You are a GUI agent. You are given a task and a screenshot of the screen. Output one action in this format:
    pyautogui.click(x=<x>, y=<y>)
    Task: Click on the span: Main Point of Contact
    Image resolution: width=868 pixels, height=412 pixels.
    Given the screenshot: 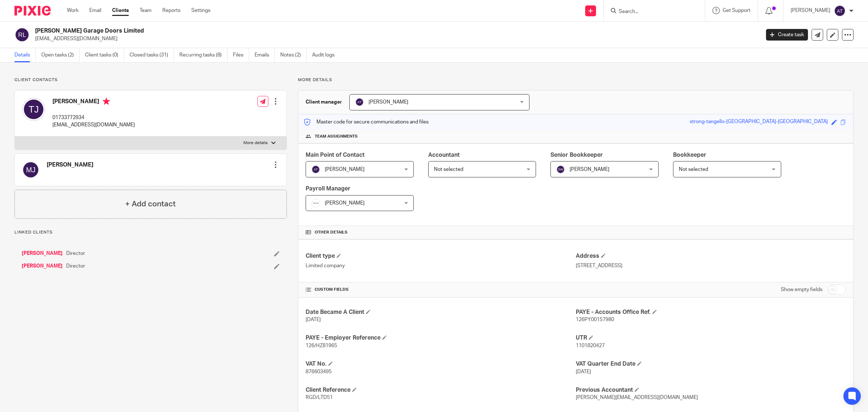 What is the action you would take?
    pyautogui.click(x=335, y=155)
    